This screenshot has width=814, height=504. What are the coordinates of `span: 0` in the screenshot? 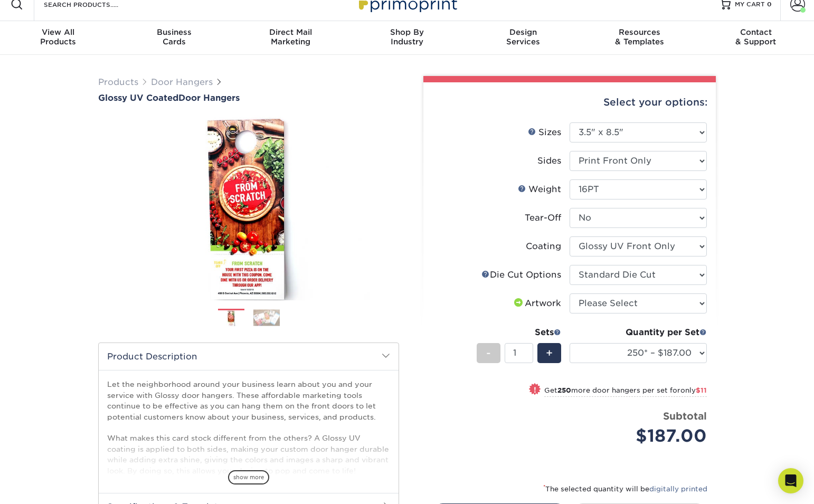 It's located at (769, 4).